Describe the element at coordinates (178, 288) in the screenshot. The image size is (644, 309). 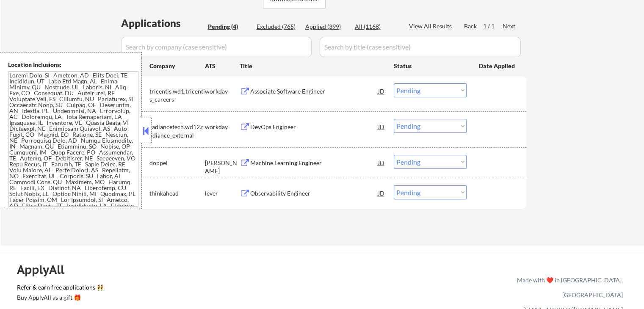
I see `a: Refer & earn free applications 👯‍♀️` at that location.